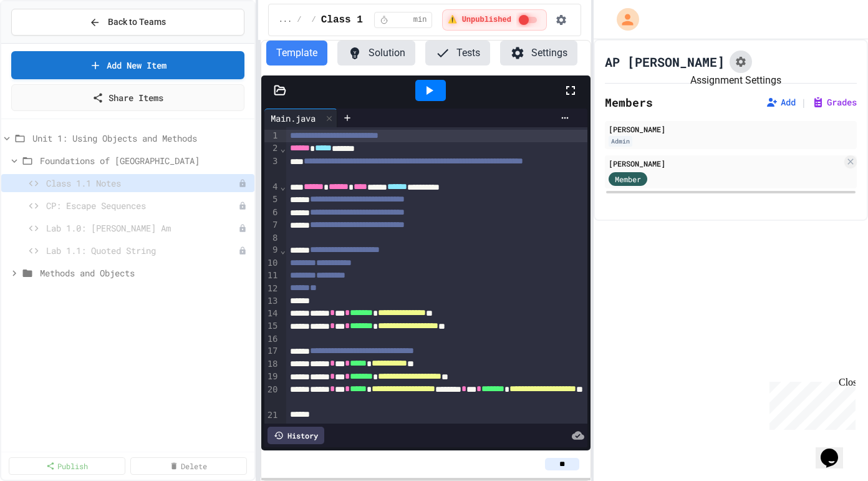 The height and width of the screenshot is (481, 868). I want to click on span: min, so click(421, 20).